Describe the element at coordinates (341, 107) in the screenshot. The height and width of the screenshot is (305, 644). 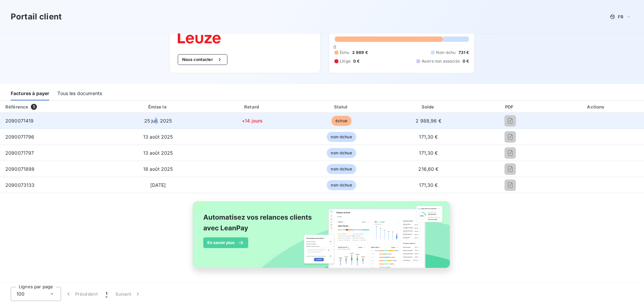
I see `div: Statut` at that location.